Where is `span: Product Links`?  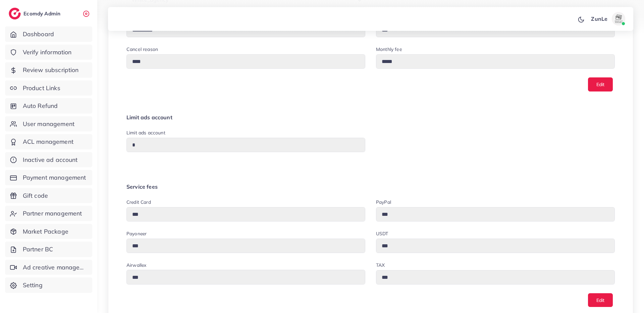
span: Product Links is located at coordinates (42, 88).